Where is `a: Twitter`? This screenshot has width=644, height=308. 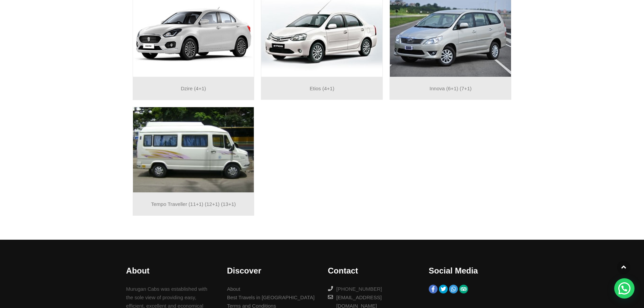
a: Twitter is located at coordinates (444, 289).